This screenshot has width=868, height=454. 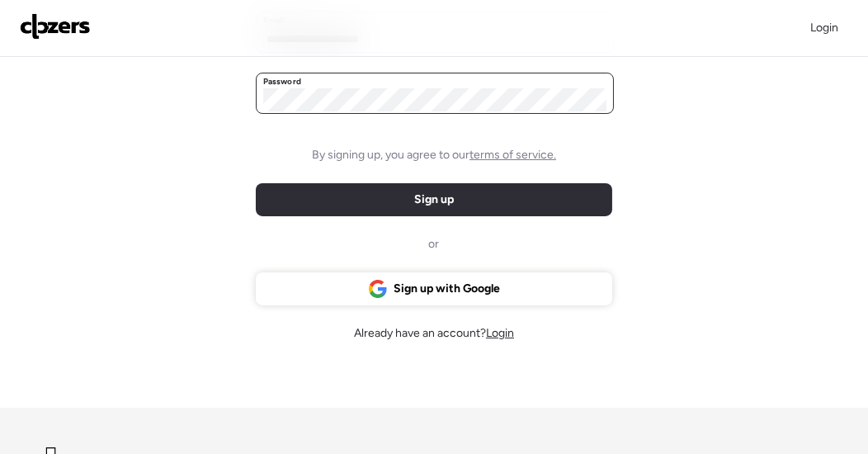 What do you see at coordinates (434, 334) in the screenshot?
I see `span: Already have an account?` at bounding box center [434, 334].